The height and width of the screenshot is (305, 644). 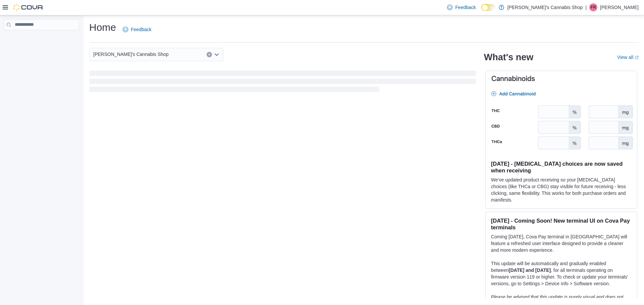 I want to click on span: FR, so click(x=593, y=8).